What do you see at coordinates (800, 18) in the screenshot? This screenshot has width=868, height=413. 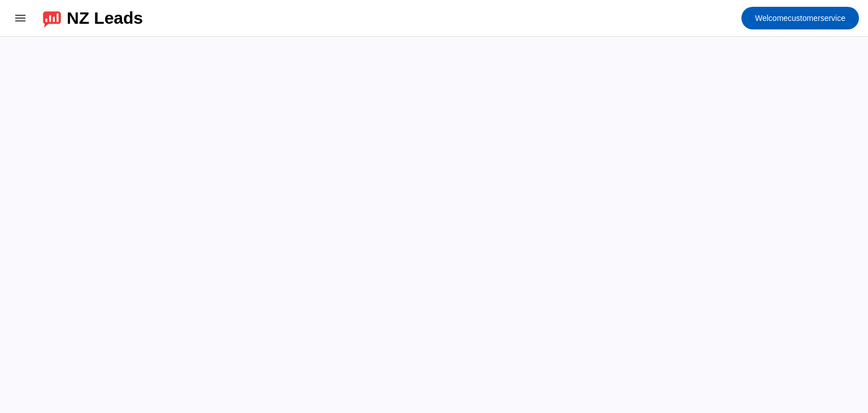 I see `button: Welcomecustomerservice` at bounding box center [800, 18].